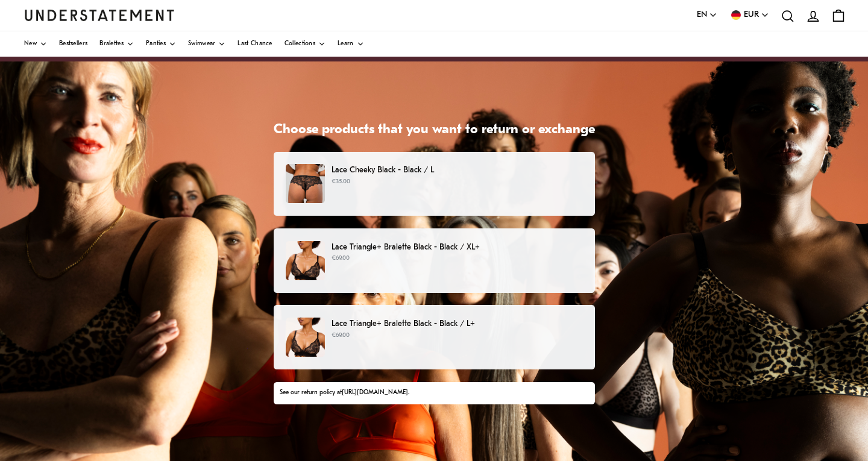  I want to click on button: EN, so click(707, 15).